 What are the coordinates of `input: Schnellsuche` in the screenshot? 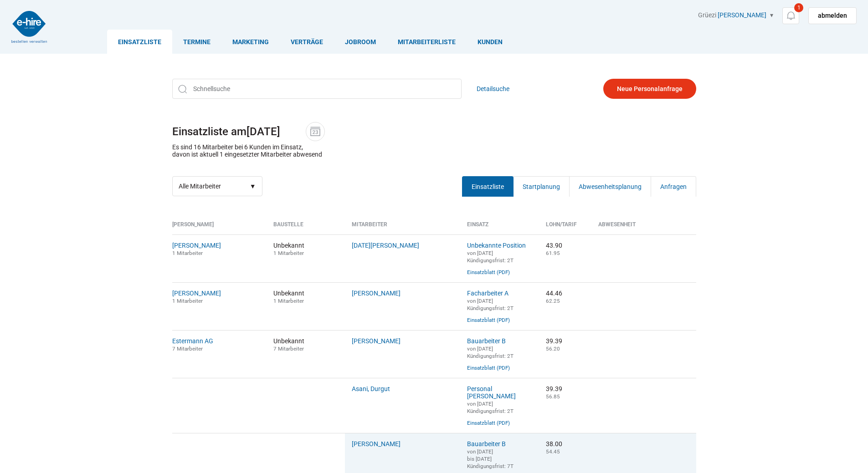 It's located at (317, 89).